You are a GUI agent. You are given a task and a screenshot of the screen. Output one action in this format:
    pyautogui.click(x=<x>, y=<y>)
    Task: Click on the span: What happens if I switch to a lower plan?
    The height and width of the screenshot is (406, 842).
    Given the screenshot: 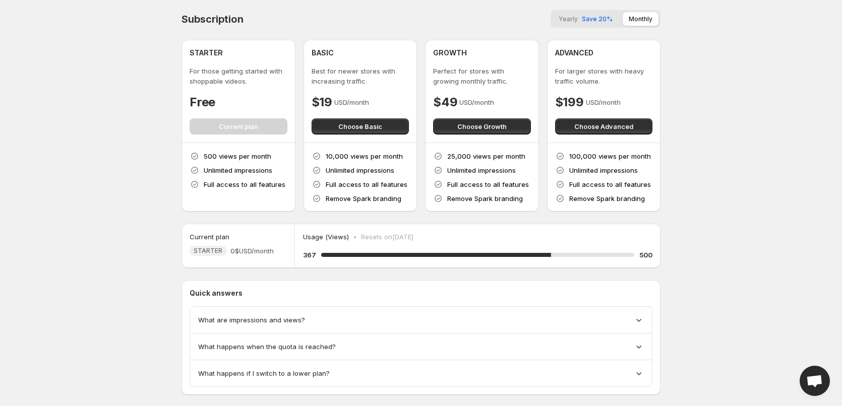 What is the action you would take?
    pyautogui.click(x=264, y=373)
    